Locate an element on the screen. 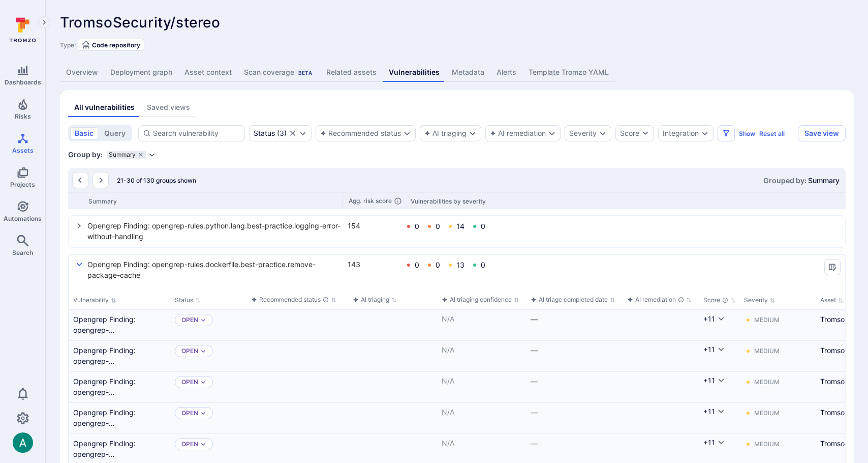 The width and height of the screenshot is (868, 463). div: All vulnerabilities is located at coordinates (104, 107).